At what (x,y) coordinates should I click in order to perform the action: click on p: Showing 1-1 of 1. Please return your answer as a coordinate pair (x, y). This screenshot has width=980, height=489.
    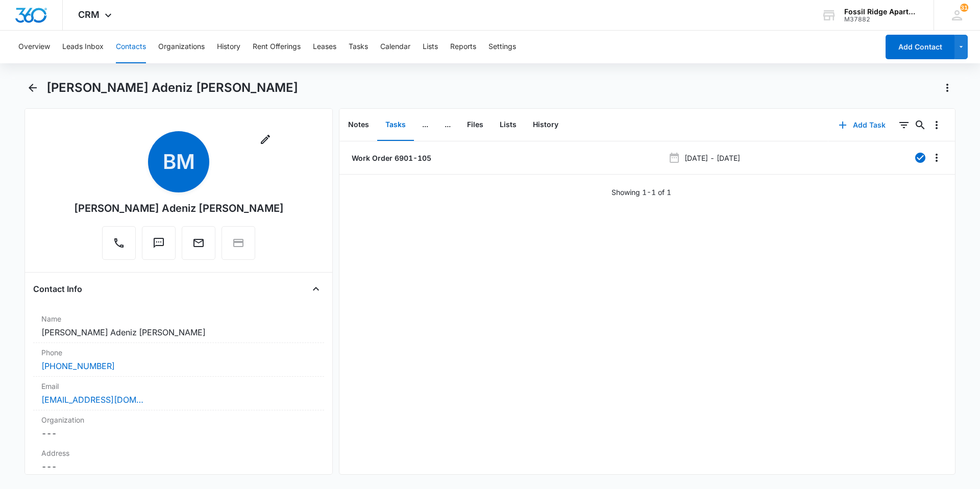
    Looking at the image, I should click on (641, 192).